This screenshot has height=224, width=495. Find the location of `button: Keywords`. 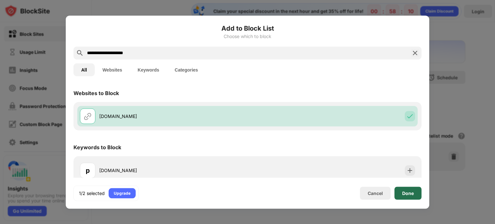

button: Keywords is located at coordinates (148, 70).